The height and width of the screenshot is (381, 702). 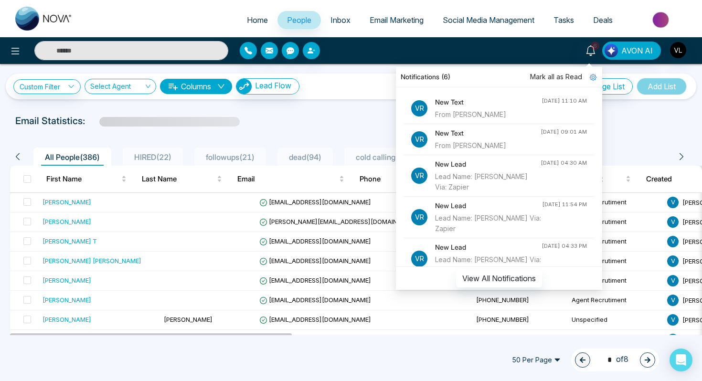 I want to click on button: AVON AI, so click(x=632, y=51).